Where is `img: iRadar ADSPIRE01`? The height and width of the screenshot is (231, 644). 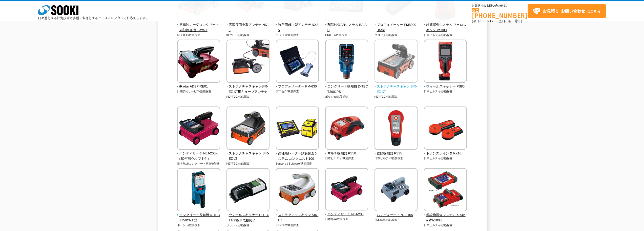
img: iRadar ADSPIRE01 is located at coordinates (199, 62).